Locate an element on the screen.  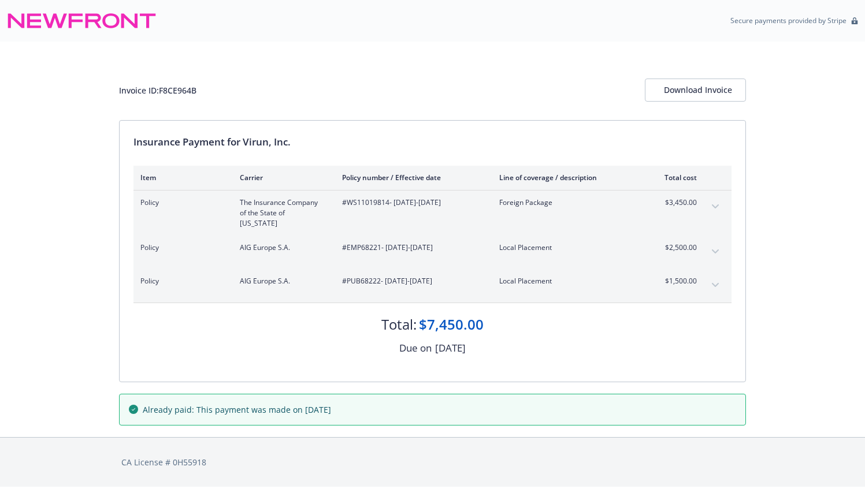
span: $2,500.00 is located at coordinates (675, 248).